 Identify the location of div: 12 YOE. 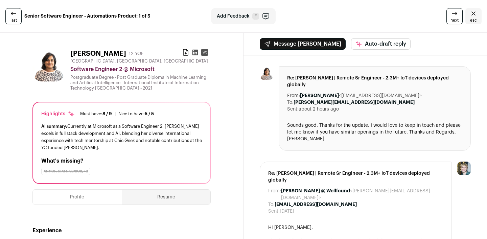
(136, 54).